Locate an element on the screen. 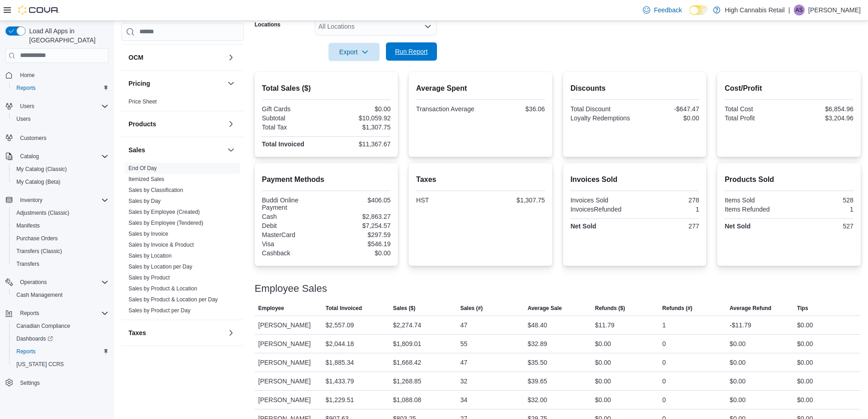 This screenshot has width=868, height=419. a: My Catalog (Classic) is located at coordinates (41, 169).